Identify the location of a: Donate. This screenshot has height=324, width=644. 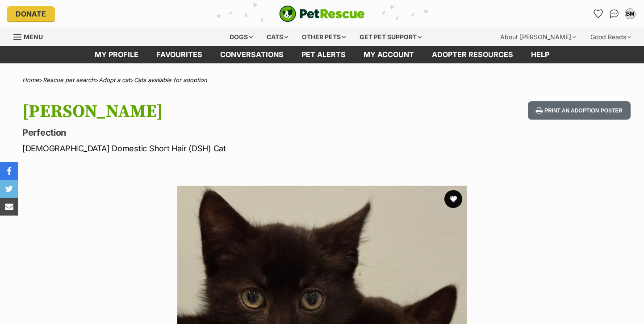
(31, 14).